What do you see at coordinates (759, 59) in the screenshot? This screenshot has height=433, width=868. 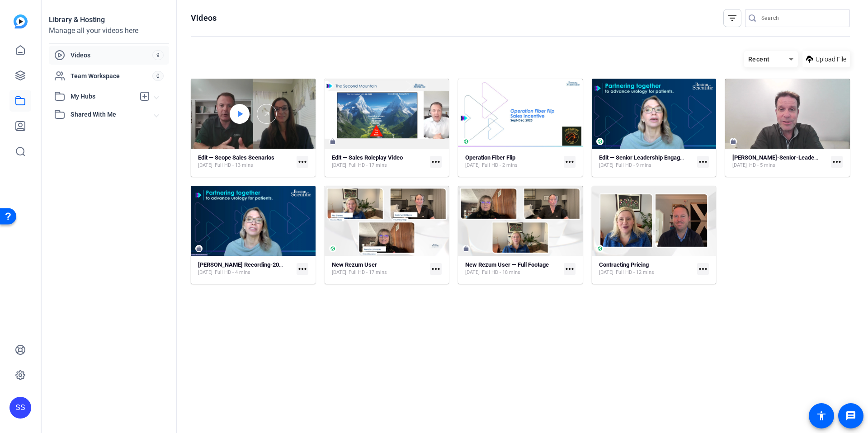 I see `span: Recent` at bounding box center [759, 59].